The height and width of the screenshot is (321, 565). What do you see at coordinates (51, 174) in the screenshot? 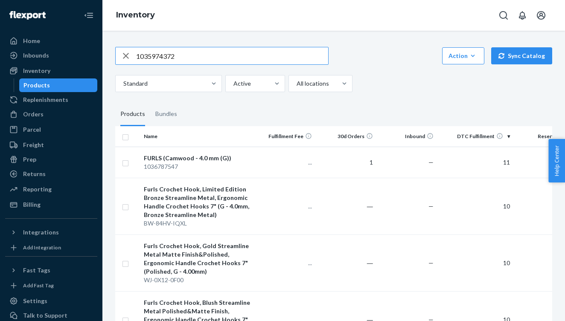
I see `a: Returns` at bounding box center [51, 174].